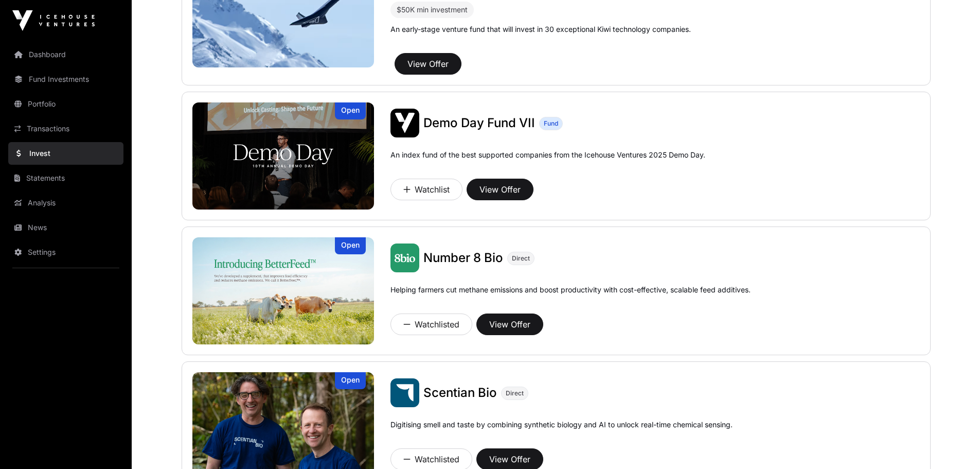  I want to click on a: Number 8 Bio, so click(463, 258).